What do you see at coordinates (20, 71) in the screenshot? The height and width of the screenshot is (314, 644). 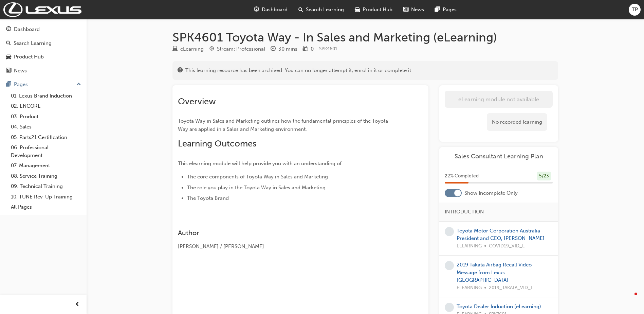 I see `div: News` at bounding box center [20, 71].